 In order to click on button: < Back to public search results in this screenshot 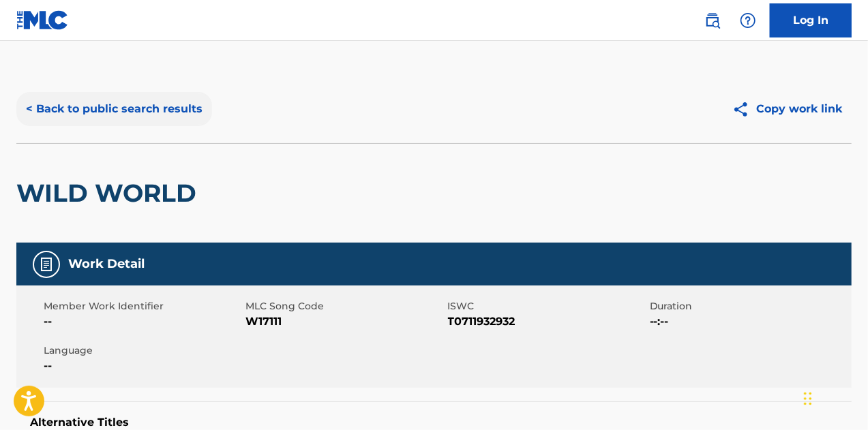, I will do `click(114, 109)`.